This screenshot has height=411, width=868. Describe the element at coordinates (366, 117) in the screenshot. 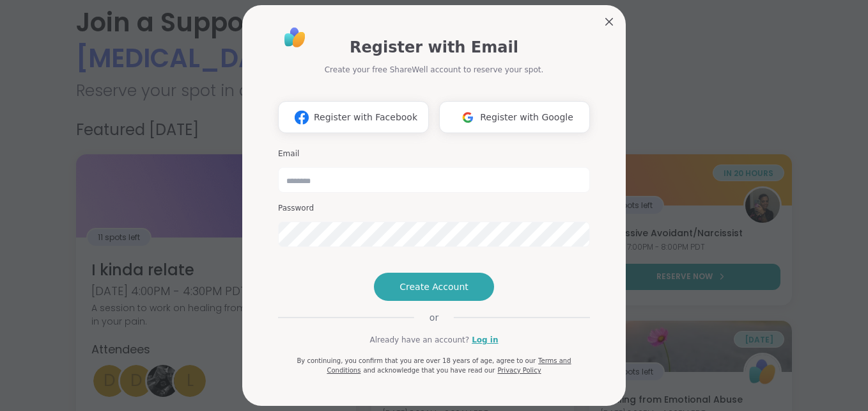

I see `span: Register with Facebook` at that location.